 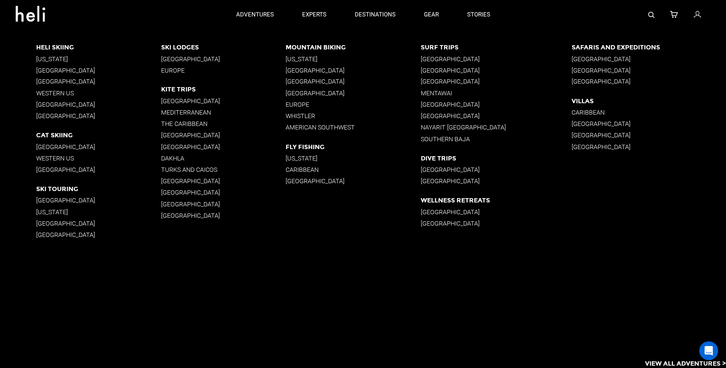 What do you see at coordinates (685, 364) in the screenshot?
I see `p: View All Adventures >` at bounding box center [685, 364].